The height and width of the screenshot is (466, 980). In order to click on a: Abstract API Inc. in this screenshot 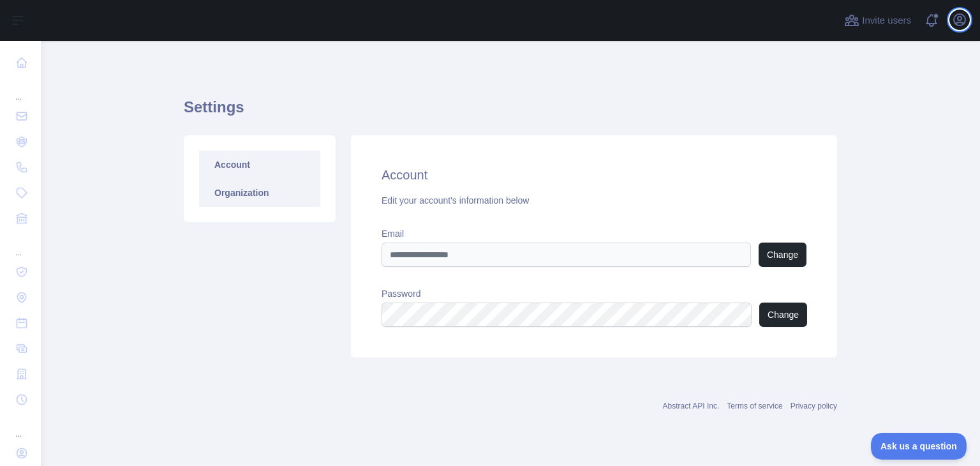, I will do `click(691, 406)`.